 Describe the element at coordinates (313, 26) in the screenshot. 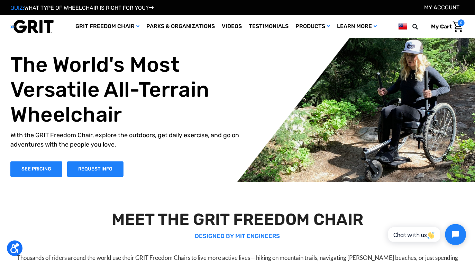

I see `a: Products` at that location.